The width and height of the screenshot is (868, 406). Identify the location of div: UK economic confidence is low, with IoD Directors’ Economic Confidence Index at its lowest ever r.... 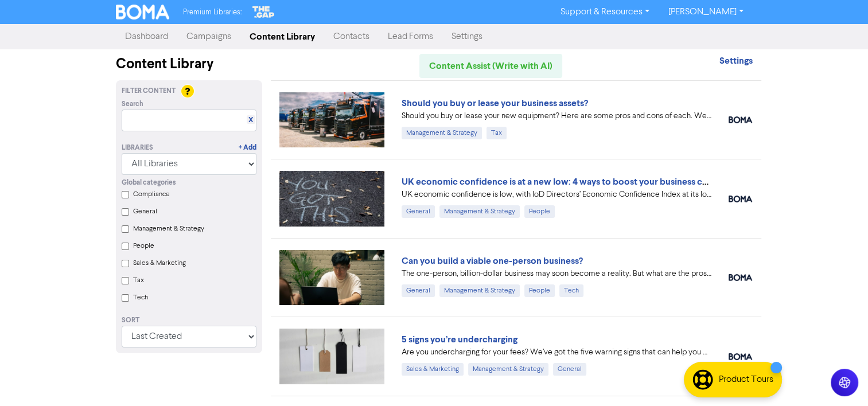
(557, 194).